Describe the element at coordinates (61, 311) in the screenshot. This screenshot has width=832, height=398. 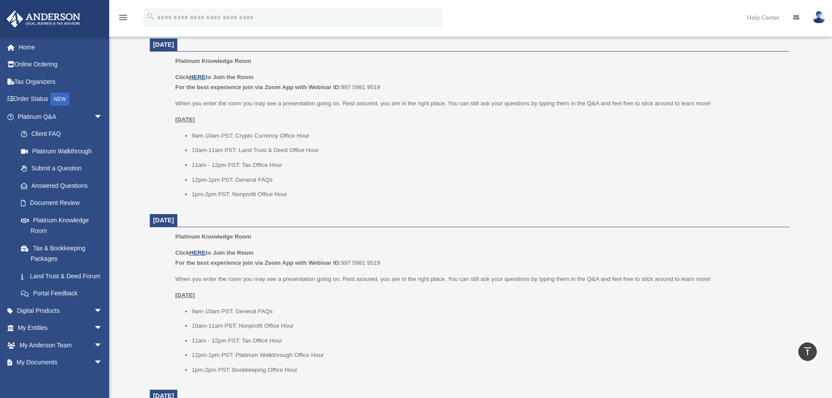
I see `a: Digital Productsarrow_drop_down` at that location.